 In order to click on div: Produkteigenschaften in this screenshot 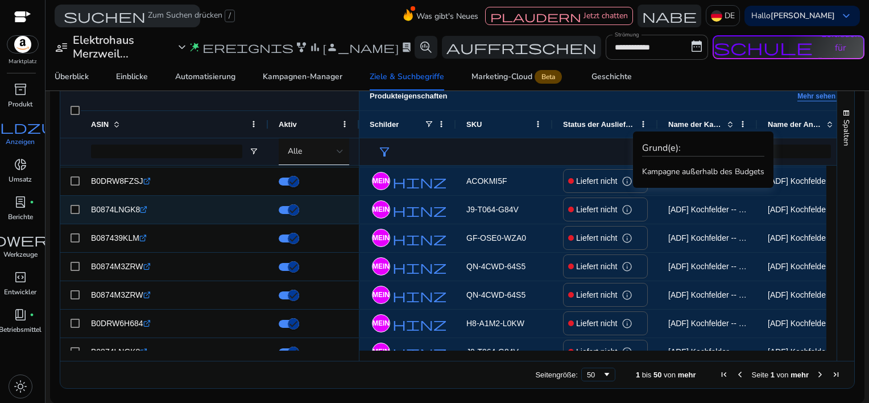, I will do `click(408, 96)`.